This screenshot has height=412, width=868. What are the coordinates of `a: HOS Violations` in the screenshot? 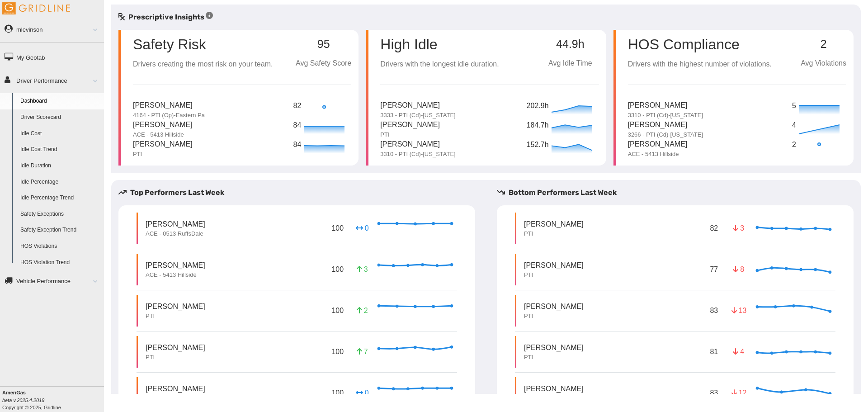 It's located at (60, 247).